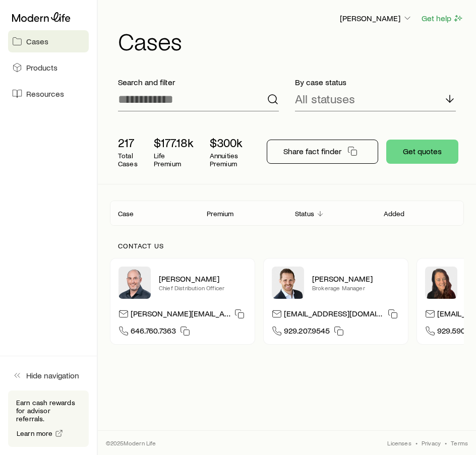  I want to click on p: 217, so click(128, 143).